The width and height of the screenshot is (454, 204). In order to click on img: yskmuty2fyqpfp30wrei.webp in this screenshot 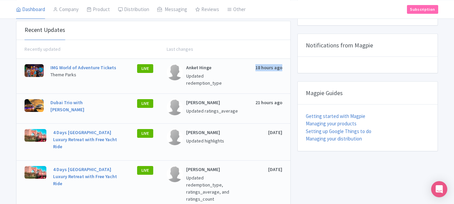, I will do `click(34, 106)`.